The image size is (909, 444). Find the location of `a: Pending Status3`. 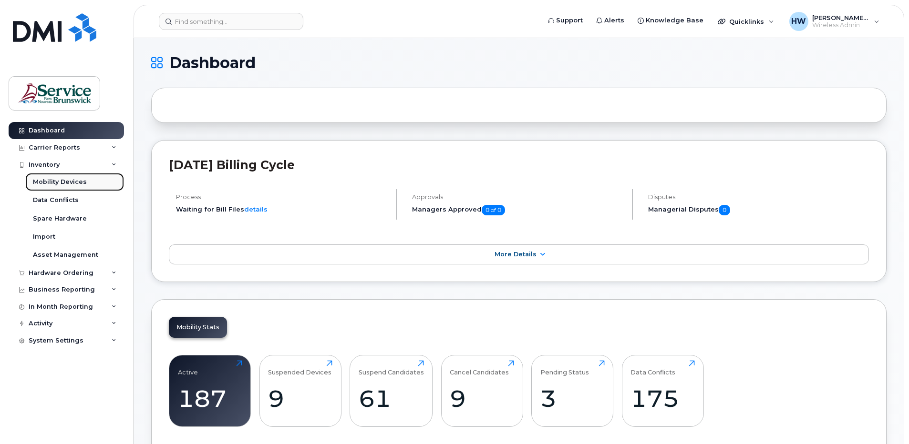

a: Pending Status3 is located at coordinates (572, 391).